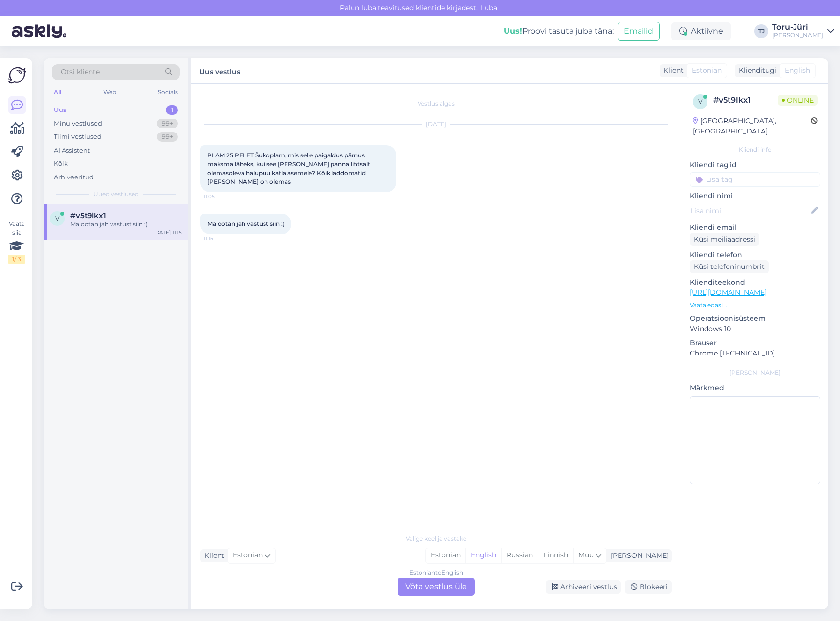 This screenshot has height=621, width=840. Describe the element at coordinates (761, 32) in the screenshot. I see `div: TJ` at that location.